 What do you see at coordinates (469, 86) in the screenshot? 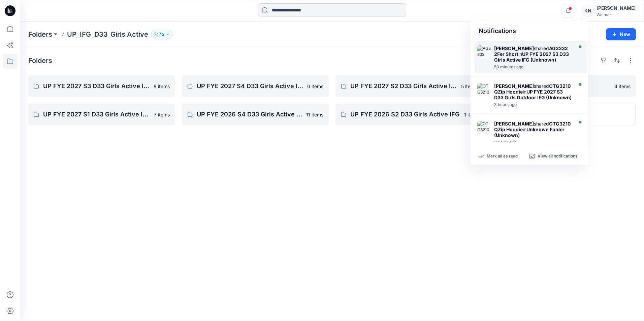
I see `p: 5 items` at bounding box center [469, 86].